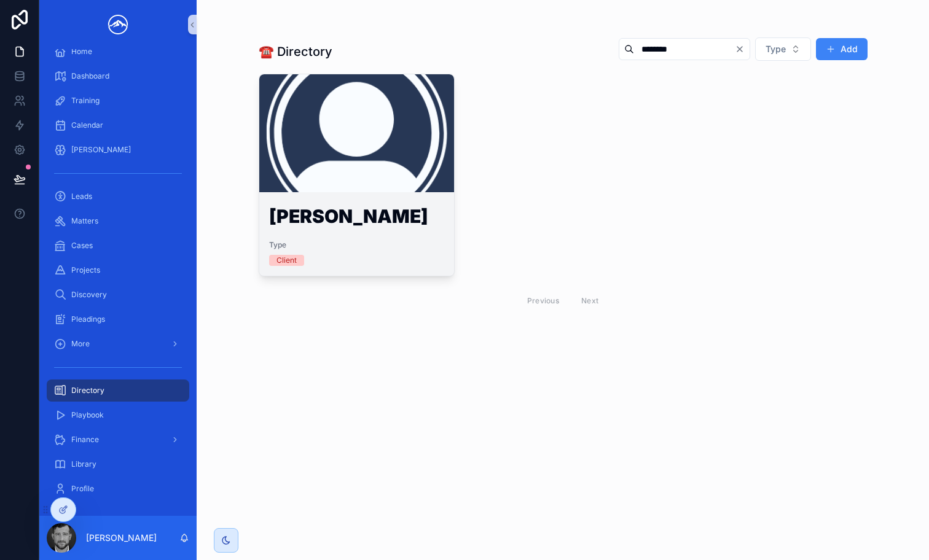  What do you see at coordinates (357, 134) in the screenshot?
I see `div: Whizbang-Individual-Default-Photo.png` at bounding box center [357, 134].